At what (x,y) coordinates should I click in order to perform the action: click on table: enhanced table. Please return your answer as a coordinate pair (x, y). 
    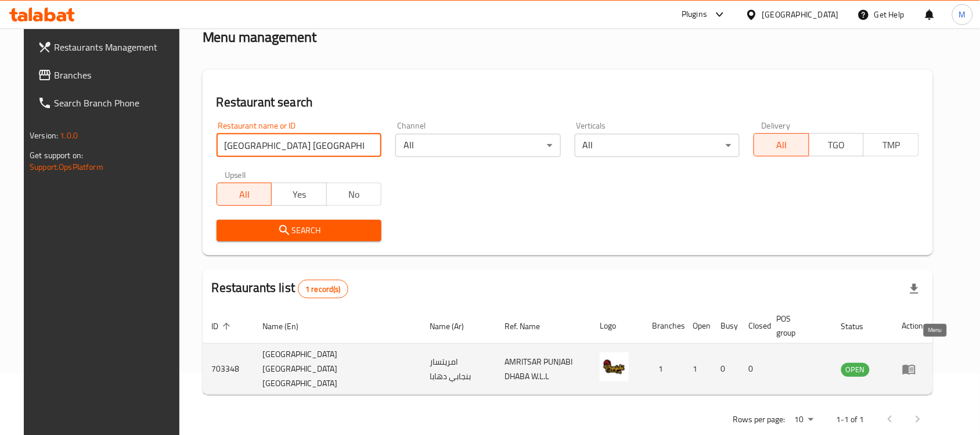
    Looking at the image, I should click on (568, 351).